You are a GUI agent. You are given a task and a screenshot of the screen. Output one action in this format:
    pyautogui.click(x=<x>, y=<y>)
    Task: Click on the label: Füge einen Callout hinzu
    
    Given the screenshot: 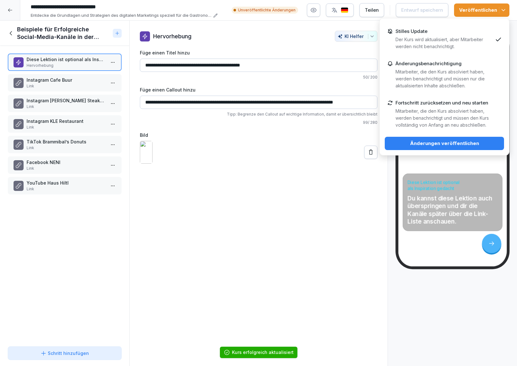 What is the action you would take?
    pyautogui.click(x=258, y=90)
    